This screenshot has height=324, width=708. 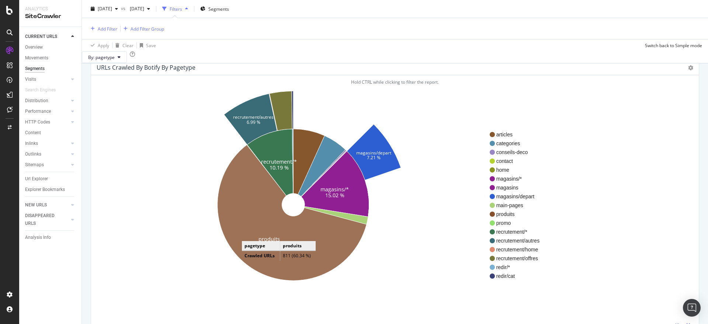 What do you see at coordinates (44, 90) in the screenshot?
I see `a: Search Engines` at bounding box center [44, 90].